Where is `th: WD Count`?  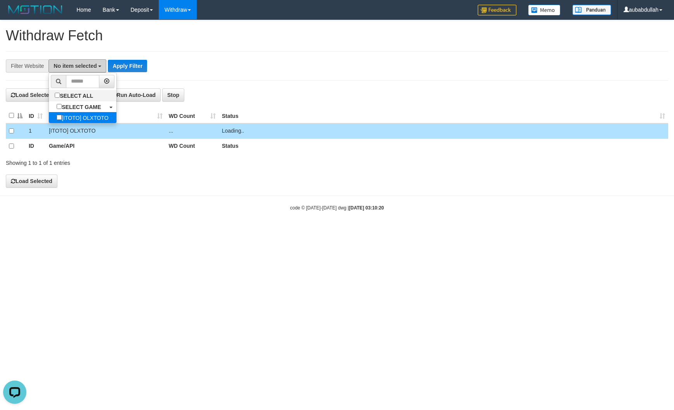
th: WD Count is located at coordinates (192, 146).